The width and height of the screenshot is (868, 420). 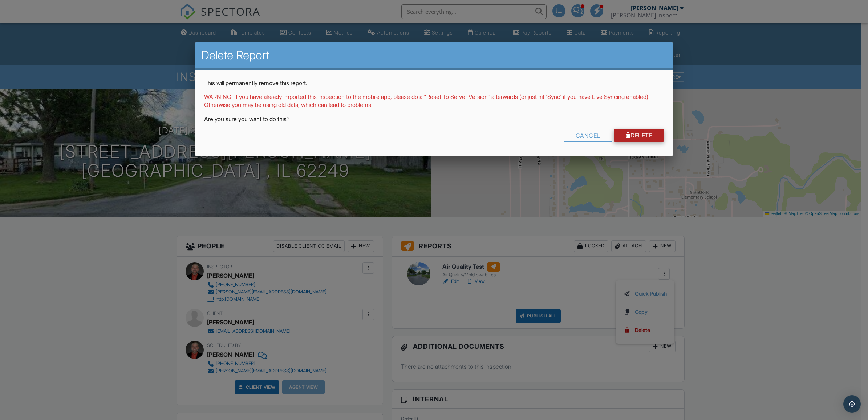 What do you see at coordinates (434, 100) in the screenshot?
I see `p: WARNING: If you have already imported this inspection to the mobile app, please do a "Reset To Se...` at bounding box center [434, 100].